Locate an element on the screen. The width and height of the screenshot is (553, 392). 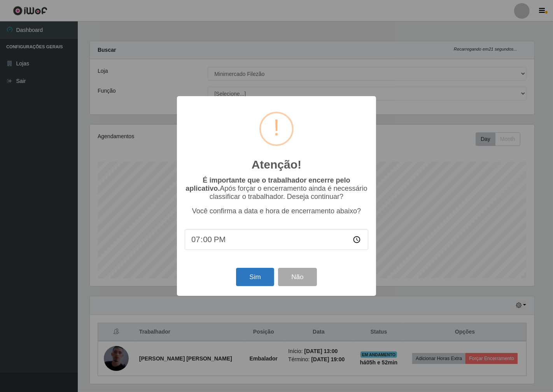
button: Não is located at coordinates (297, 276).